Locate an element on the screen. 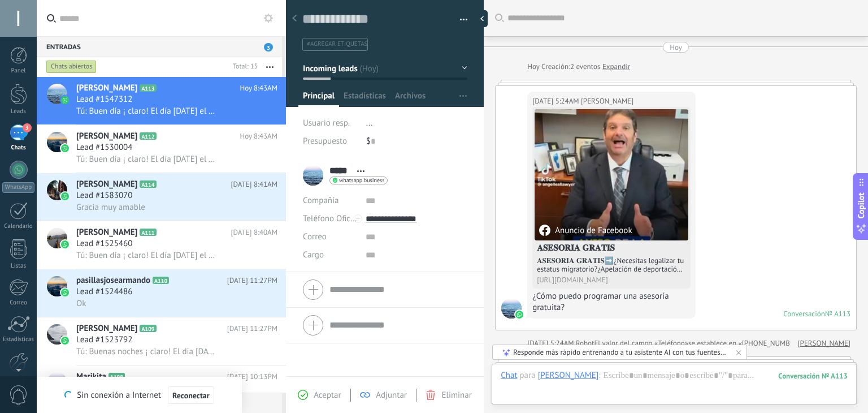  div: 𝐀𝐒𝐄𝐒𝐎𝐑𝐈𝐀 𝐆𝐑𝐀𝐓𝐈𝐒➡️¿Necesitas legalizar tu estatus migratorio?¿Apelación de deportación?¿Permiso de... is located at coordinates (612, 265).